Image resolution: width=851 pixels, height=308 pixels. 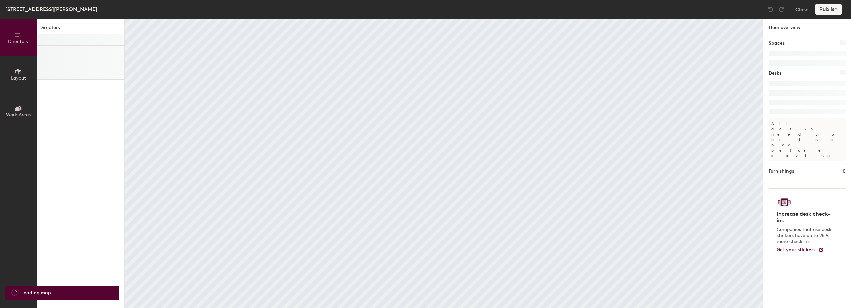 What do you see at coordinates (18, 115) in the screenshot?
I see `span: Work Areas` at bounding box center [18, 115].